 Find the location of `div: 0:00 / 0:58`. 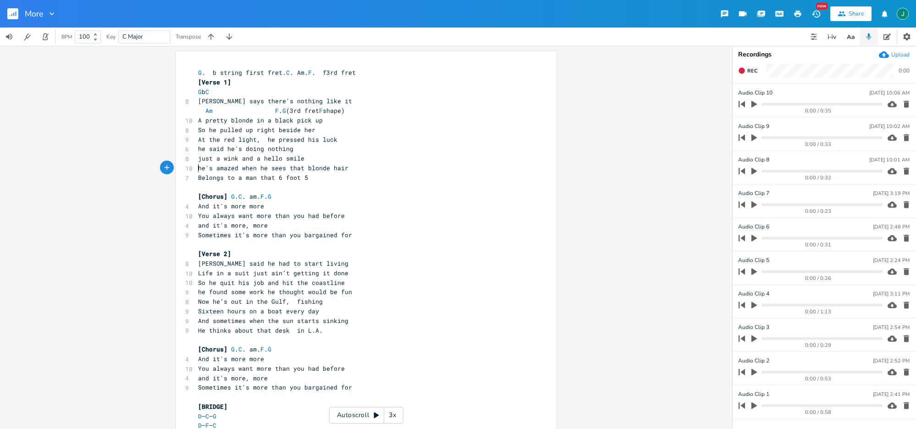

div: 0:00 / 0:58 is located at coordinates (819, 412).